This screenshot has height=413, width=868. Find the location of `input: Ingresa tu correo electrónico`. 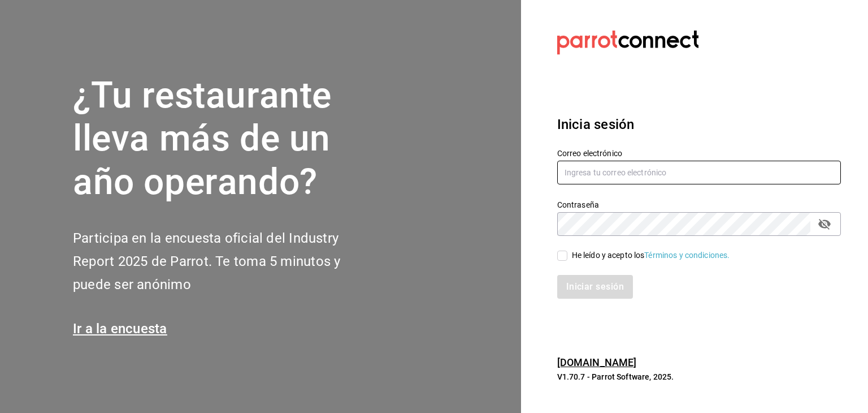

input: Ingresa tu correo electrónico is located at coordinates (699, 172).